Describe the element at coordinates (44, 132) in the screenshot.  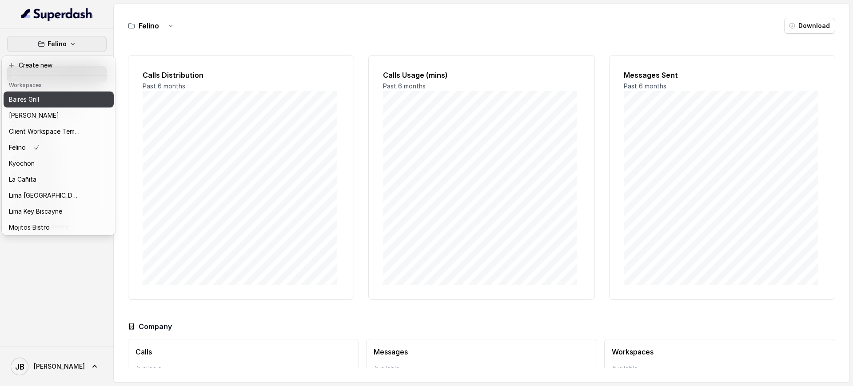
I see `p: Client Workspace Template` at that location.